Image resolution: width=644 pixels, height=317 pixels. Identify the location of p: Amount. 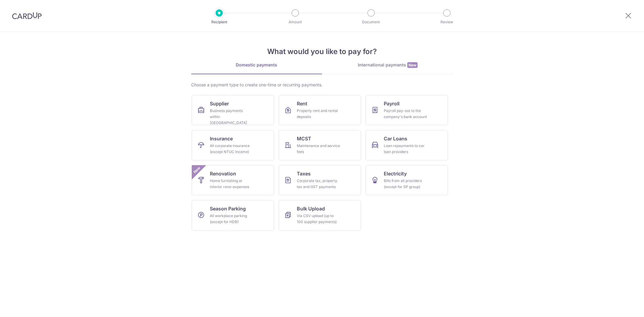
(295, 22).